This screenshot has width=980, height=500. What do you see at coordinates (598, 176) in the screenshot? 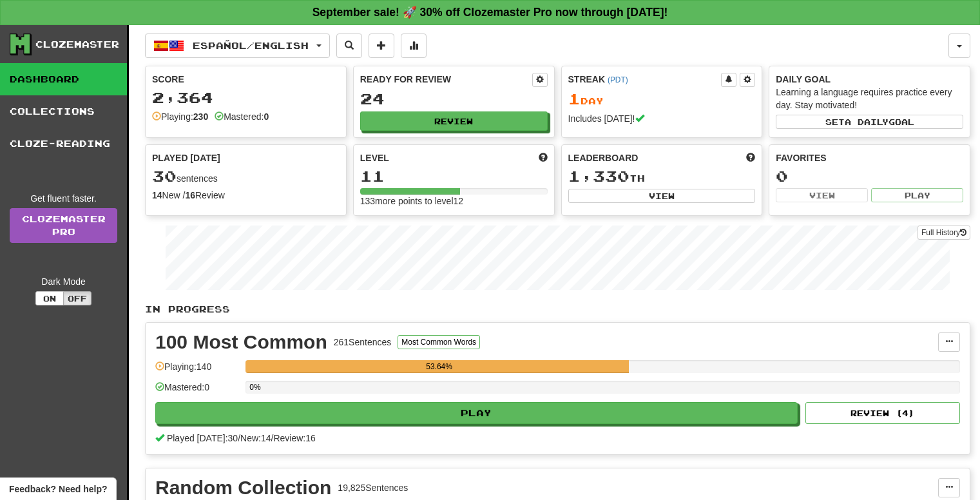
I see `span: 1,330` at bounding box center [598, 176].